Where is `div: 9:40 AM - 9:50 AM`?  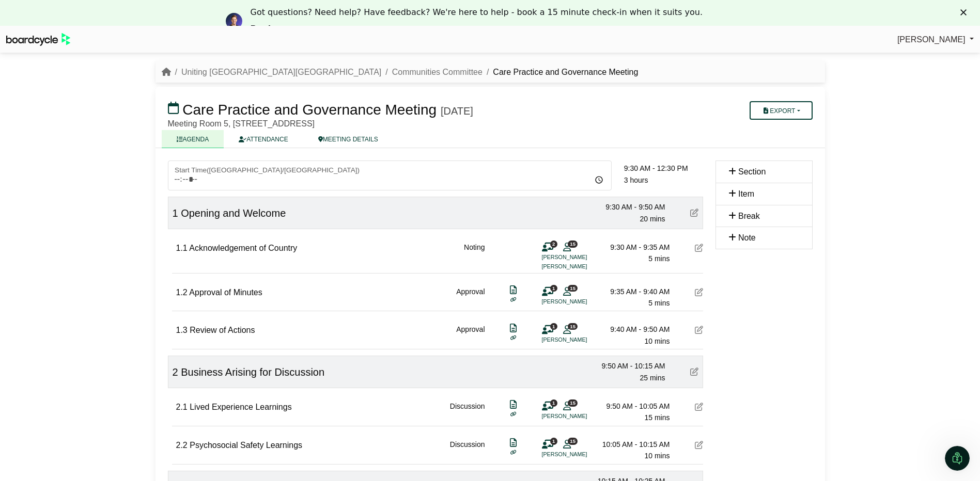
div: 9:40 AM - 9:50 AM is located at coordinates (634, 330).